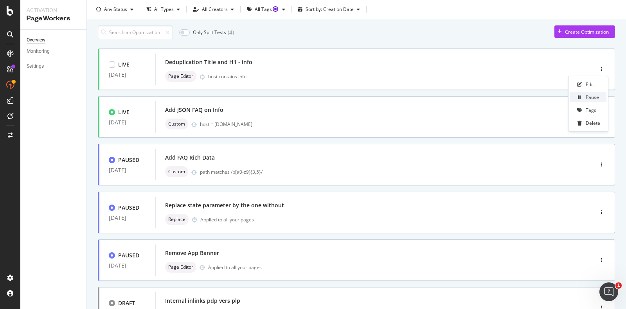 The width and height of the screenshot is (626, 309). What do you see at coordinates (618, 286) in the screenshot?
I see `span: 1` at bounding box center [618, 286].